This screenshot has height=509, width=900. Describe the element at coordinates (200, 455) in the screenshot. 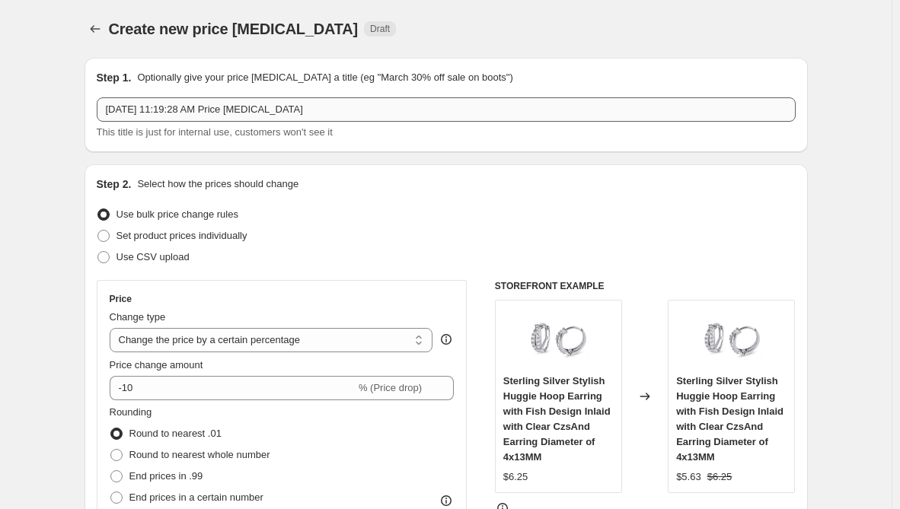

I see `span: Round to nearest whole number` at that location.